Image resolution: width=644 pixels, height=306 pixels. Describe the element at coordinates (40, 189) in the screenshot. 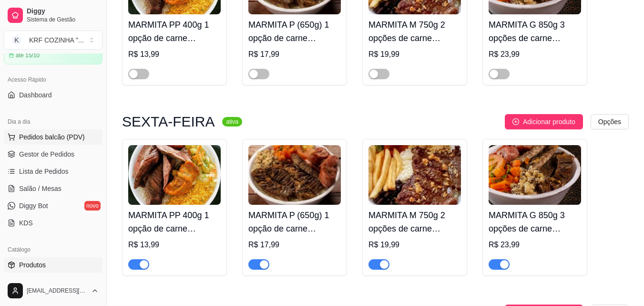

I see `span: Salão / Mesas` at that location.